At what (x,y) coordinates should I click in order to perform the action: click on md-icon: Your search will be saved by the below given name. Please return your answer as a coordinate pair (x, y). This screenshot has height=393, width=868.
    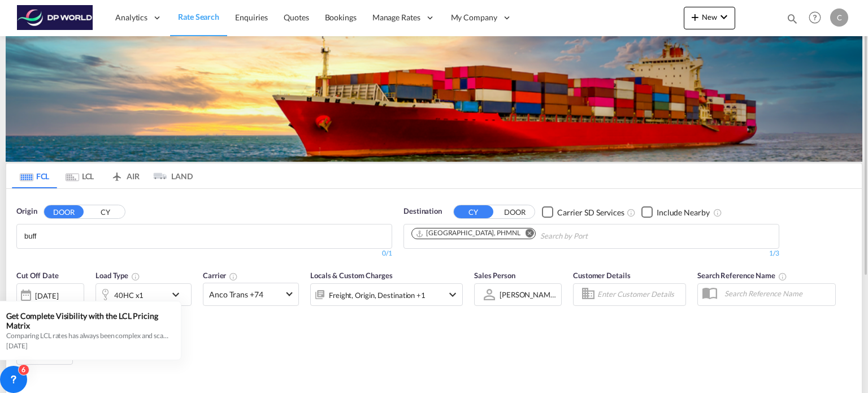
    Looking at the image, I should click on (783, 277).